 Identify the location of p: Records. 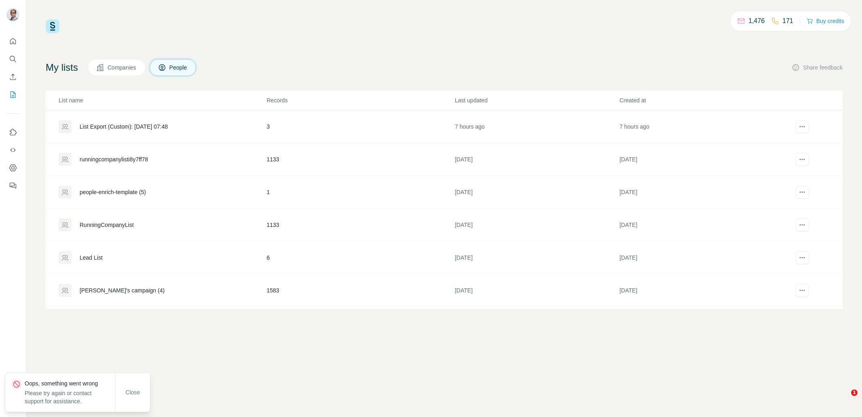
(361, 100).